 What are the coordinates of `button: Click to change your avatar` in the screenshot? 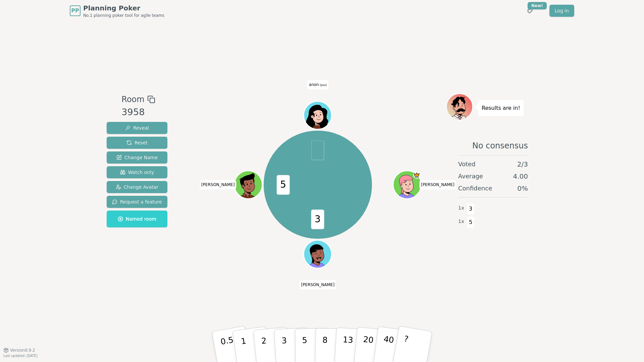 It's located at (318, 115).